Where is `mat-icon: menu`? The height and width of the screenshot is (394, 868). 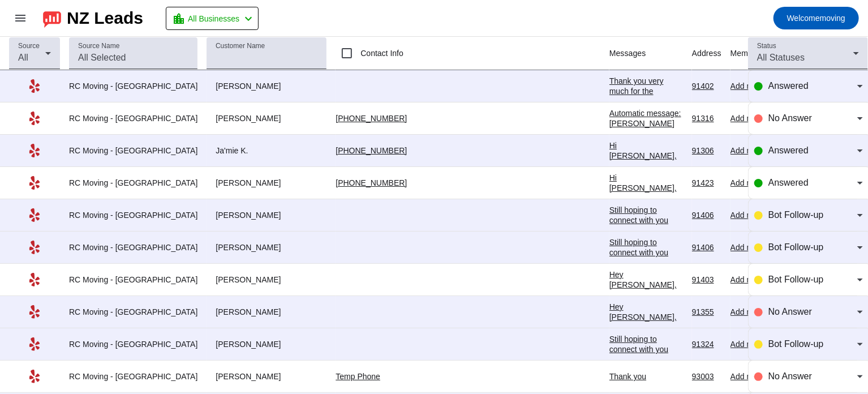
mat-icon: menu is located at coordinates (20, 18).